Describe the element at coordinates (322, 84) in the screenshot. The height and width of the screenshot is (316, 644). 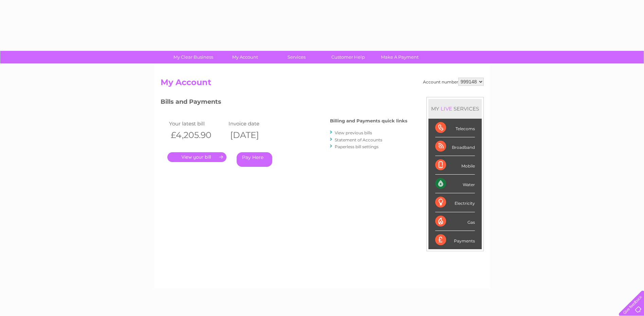
I see `h2: My Account` at that location.